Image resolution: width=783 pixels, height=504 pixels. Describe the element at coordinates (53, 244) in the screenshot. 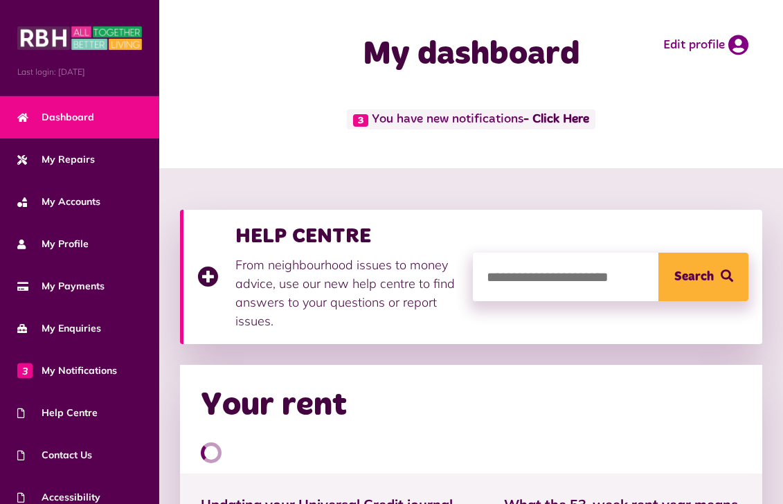

I see `span: My Profile` at that location.